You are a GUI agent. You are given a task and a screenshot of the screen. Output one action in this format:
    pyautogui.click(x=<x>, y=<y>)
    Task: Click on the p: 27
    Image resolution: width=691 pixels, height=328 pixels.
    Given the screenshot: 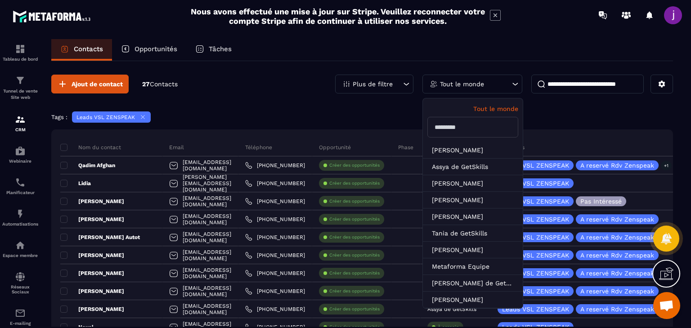 What is the action you would take?
    pyautogui.click(x=160, y=84)
    